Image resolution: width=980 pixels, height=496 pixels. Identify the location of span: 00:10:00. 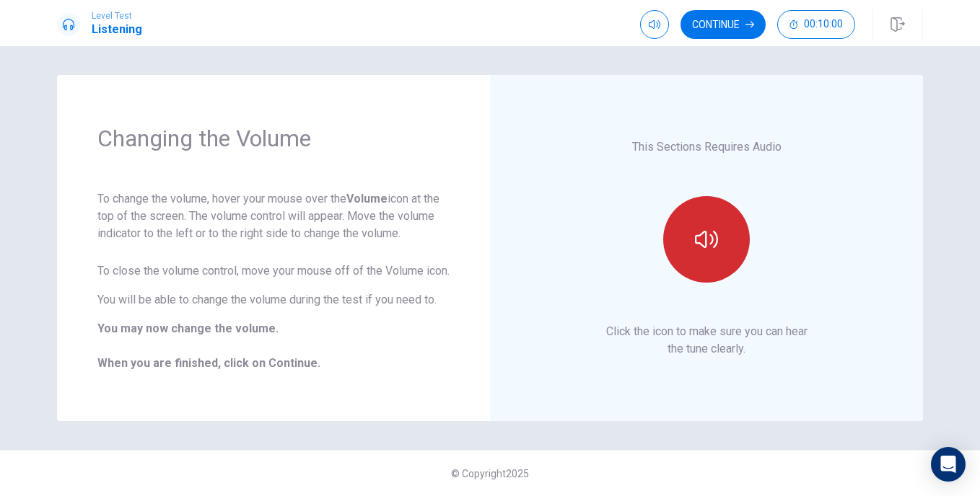
(823, 24).